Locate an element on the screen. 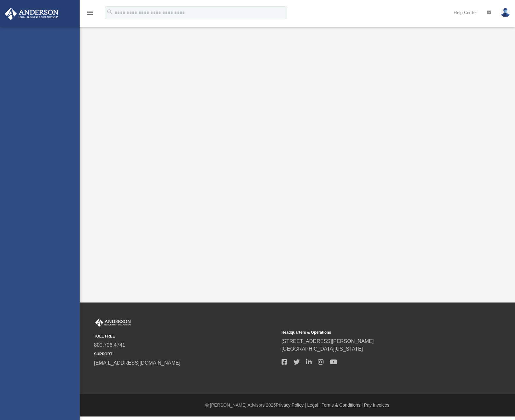 Image resolution: width=515 pixels, height=420 pixels. small: TOLL FREE is located at coordinates (185, 337).